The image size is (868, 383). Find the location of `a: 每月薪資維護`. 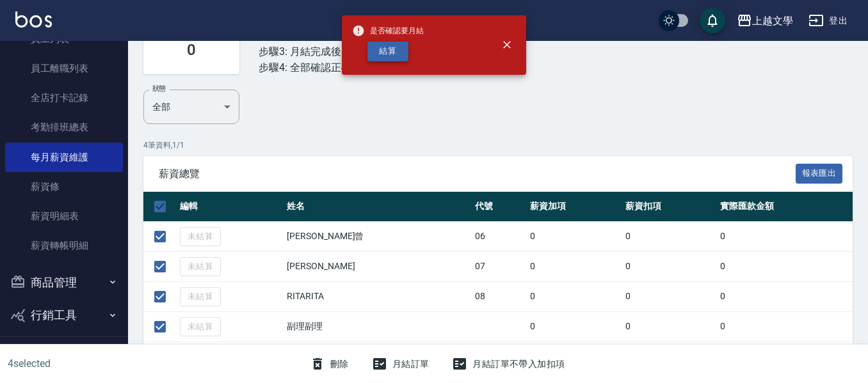

a: 每月薪資維護 is located at coordinates (64, 157).